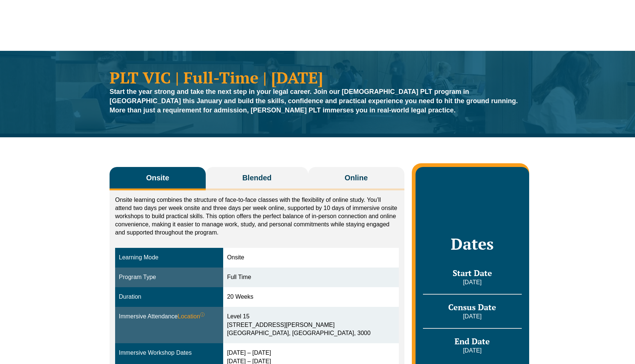  What do you see at coordinates (257, 216) in the screenshot?
I see `p: Onsite learning combines the structure of face-to-face classes with the flexibility of online stu...` at bounding box center [257, 216].